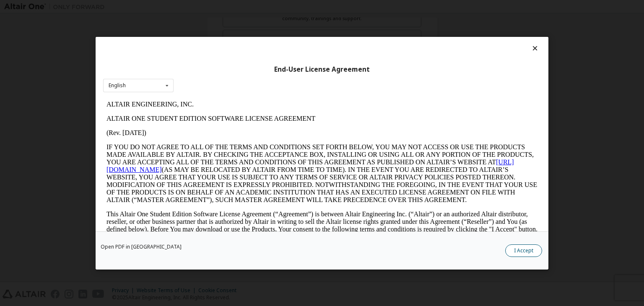  I want to click on div: English, so click(117, 86).